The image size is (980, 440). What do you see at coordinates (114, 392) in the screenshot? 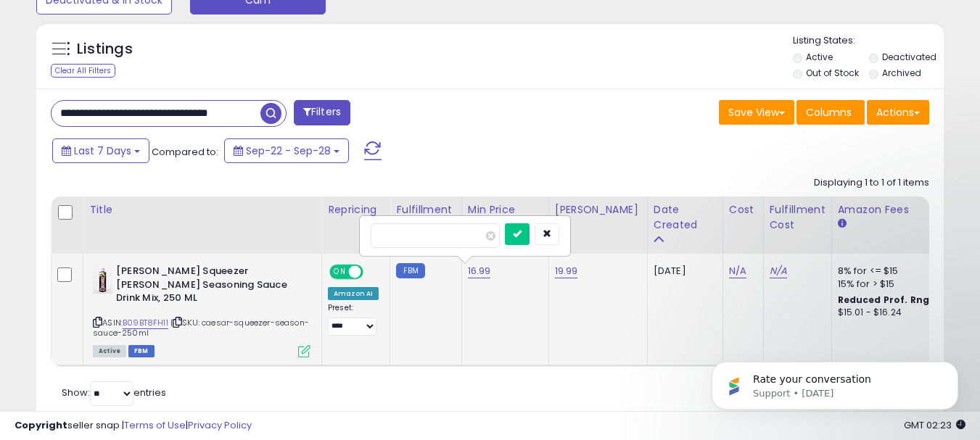
I see `span: Show: entries` at bounding box center [114, 392].